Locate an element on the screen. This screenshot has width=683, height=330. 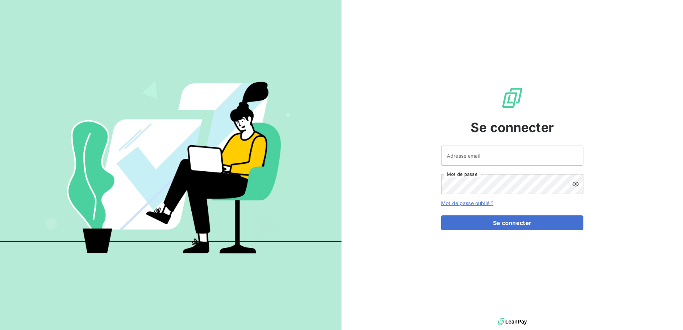
img: Logo LeanPay is located at coordinates (513, 98).